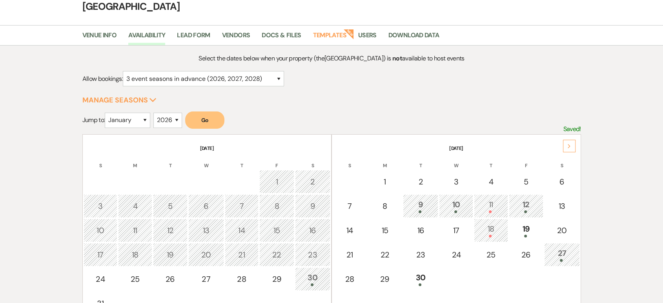 This screenshot has height=303, width=663. I want to click on strong: not, so click(397, 58).